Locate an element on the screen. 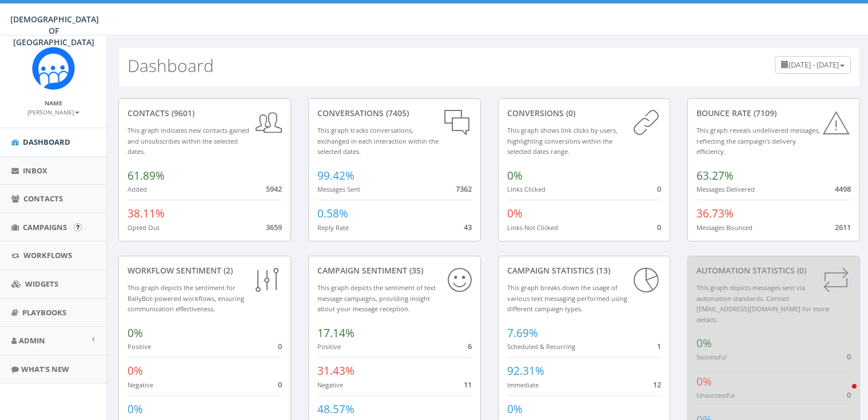 Image resolution: width=868 pixels, height=420 pixels. span: Playbooks is located at coordinates (44, 312).